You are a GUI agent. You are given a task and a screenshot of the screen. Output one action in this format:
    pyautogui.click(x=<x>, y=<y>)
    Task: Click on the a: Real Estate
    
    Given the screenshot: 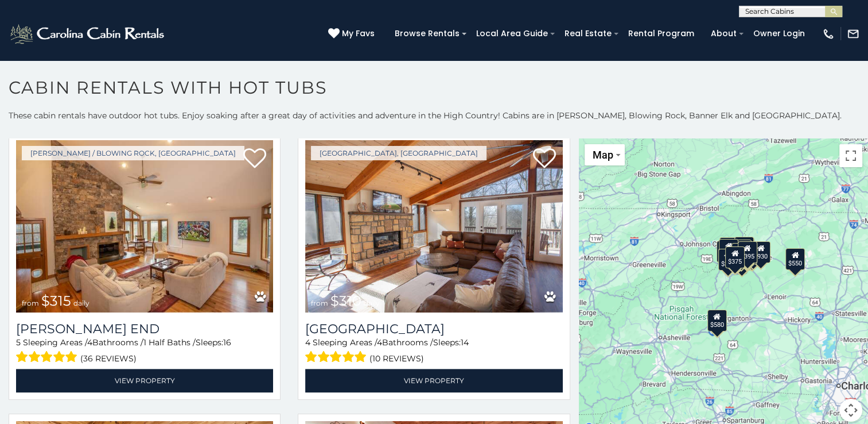 What is the action you would take?
    pyautogui.click(x=588, y=34)
    